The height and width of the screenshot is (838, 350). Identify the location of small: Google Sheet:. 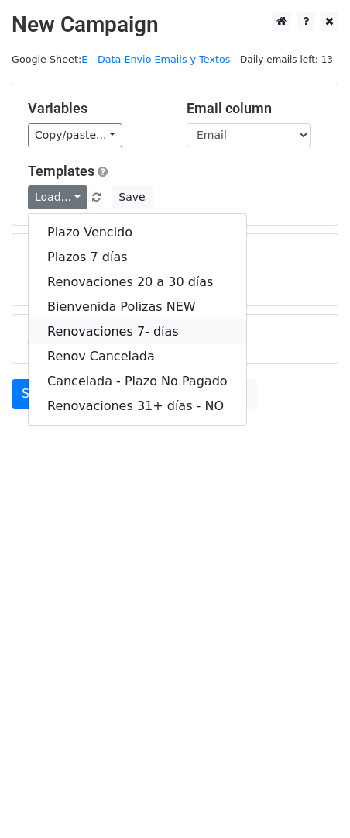
(121, 59).